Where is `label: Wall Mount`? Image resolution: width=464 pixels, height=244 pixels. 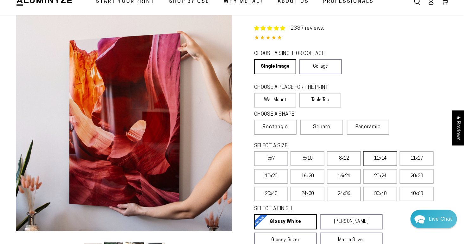
label: Wall Mount is located at coordinates (275, 100).